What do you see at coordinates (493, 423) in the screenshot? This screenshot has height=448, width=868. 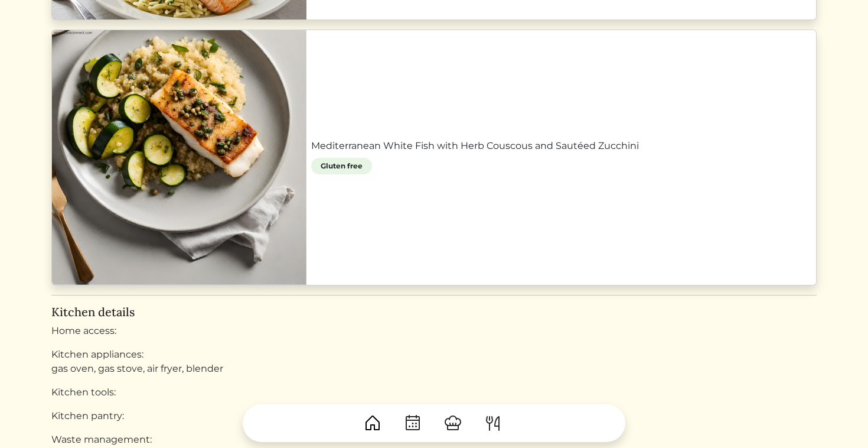 I see `img: ForkKnife-55491504ffdb50bab0c1e09e7649658475375261d09fd45db06cec23bce548bf.svg` at bounding box center [493, 423].